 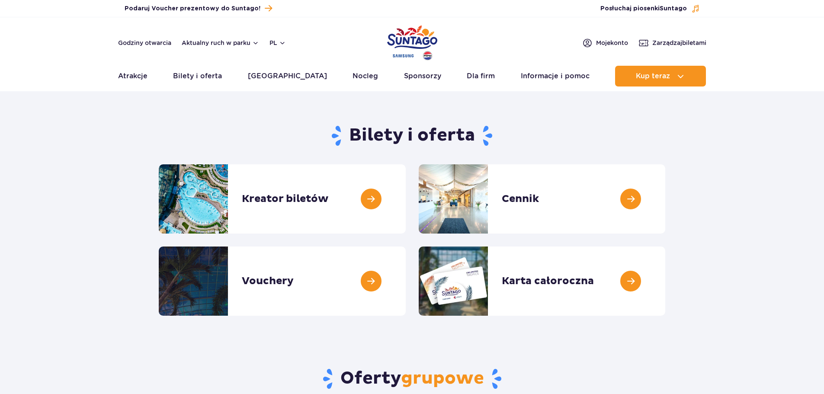 What do you see at coordinates (365, 76) in the screenshot?
I see `a: Nocleg` at bounding box center [365, 76].